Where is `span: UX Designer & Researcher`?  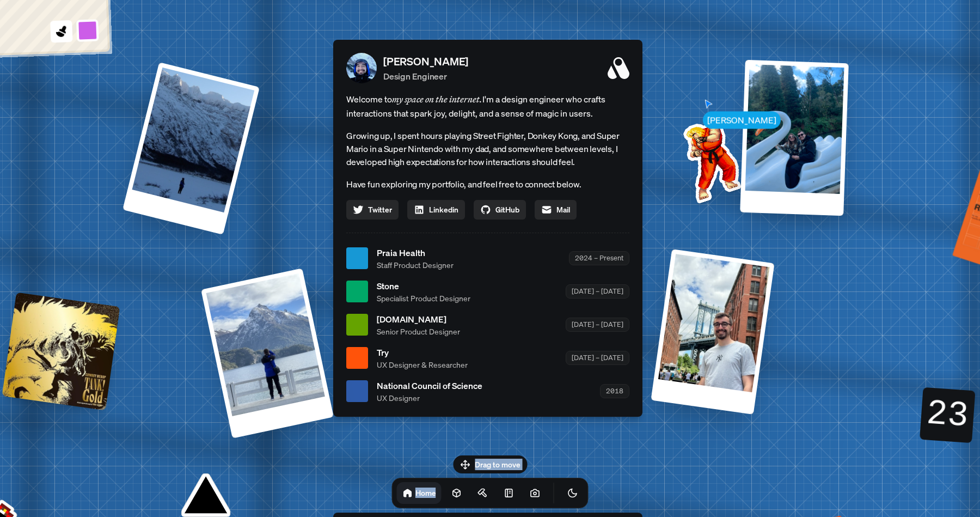
span: UX Designer & Researcher is located at coordinates (422, 364).